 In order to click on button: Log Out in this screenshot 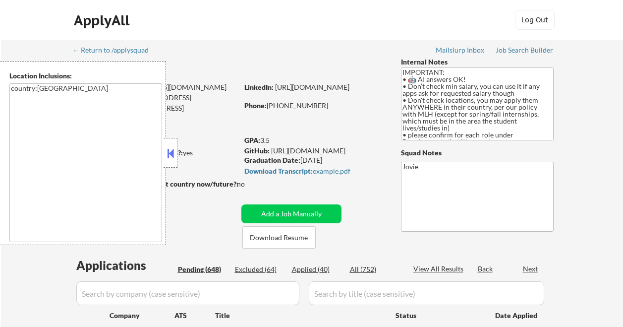, I will do `click(535, 20)`.